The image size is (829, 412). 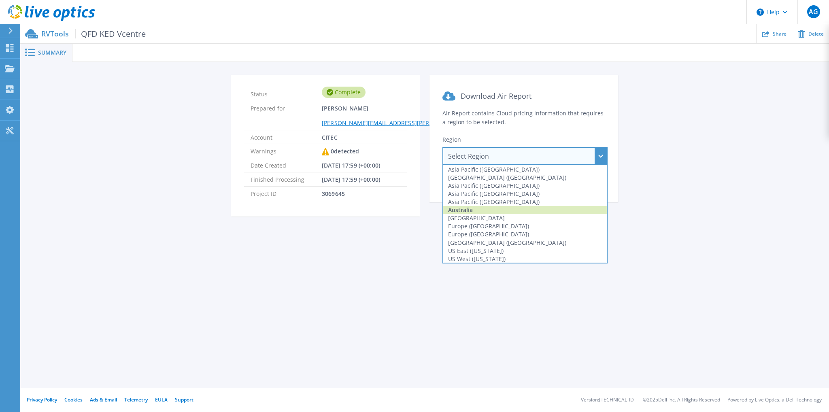 What do you see at coordinates (525, 210) in the screenshot?
I see `div: Australia` at bounding box center [525, 210].